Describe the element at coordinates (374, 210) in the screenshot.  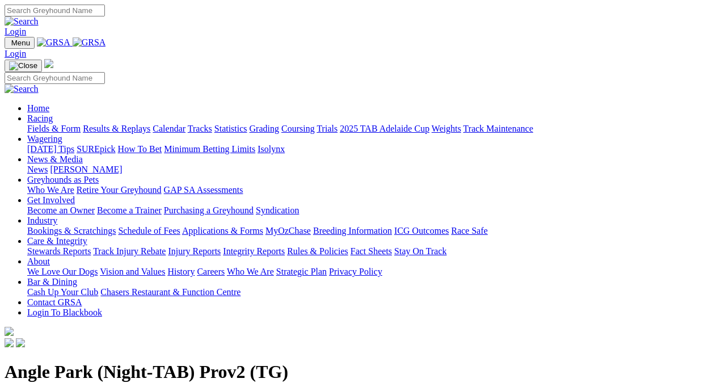
I see `div: Get Involved` at that location.